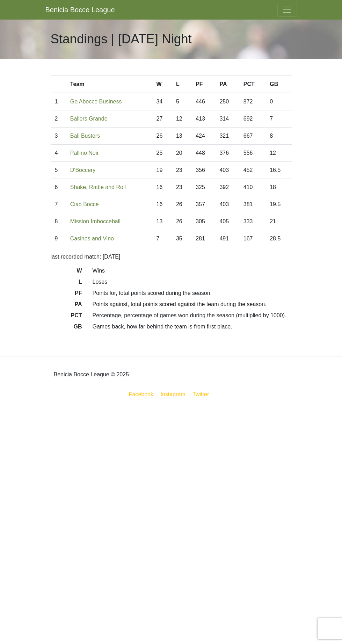  Describe the element at coordinates (162, 85) in the screenshot. I see `th: W` at that location.